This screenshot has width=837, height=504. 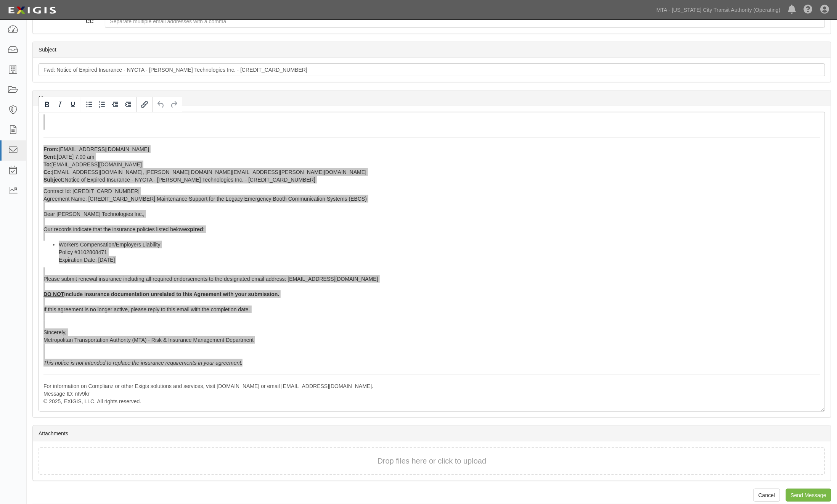 I want to click on strong: Cc:, so click(x=47, y=172).